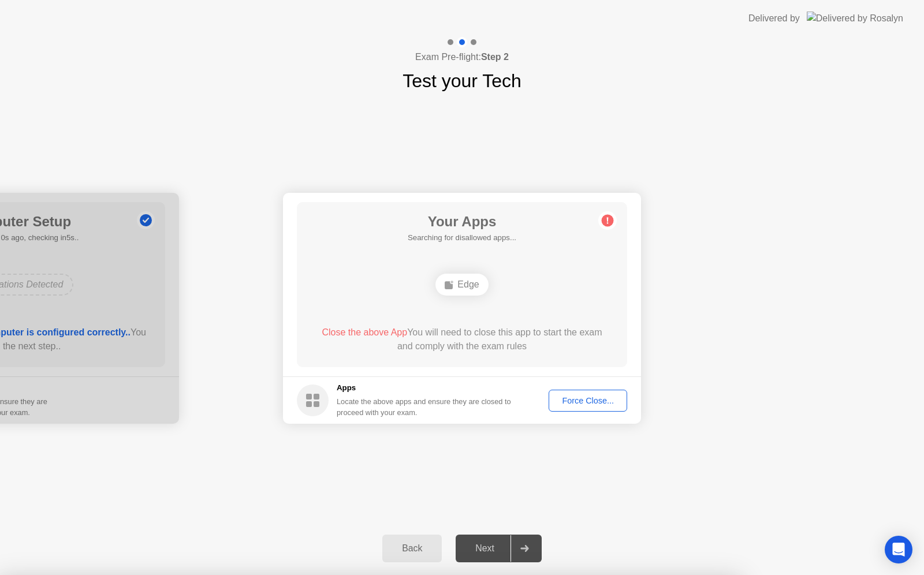 This screenshot has height=575, width=924. I want to click on div: Next, so click(484, 548).